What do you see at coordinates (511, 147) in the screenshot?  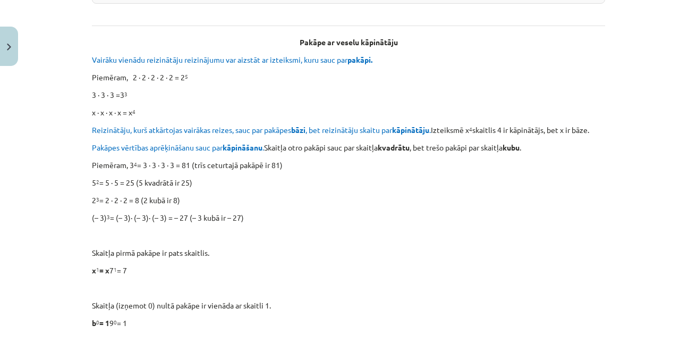 I see `b: kubu` at bounding box center [511, 147].